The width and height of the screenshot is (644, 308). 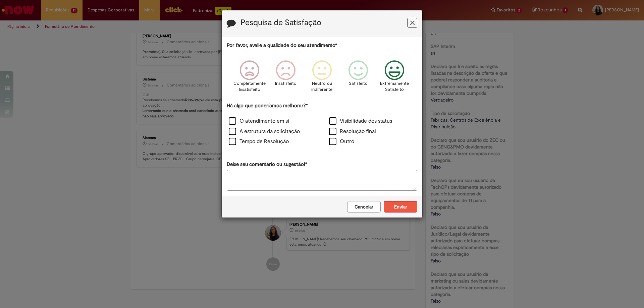 I want to click on p: Completamente Insatisfeito, so click(x=250, y=87).